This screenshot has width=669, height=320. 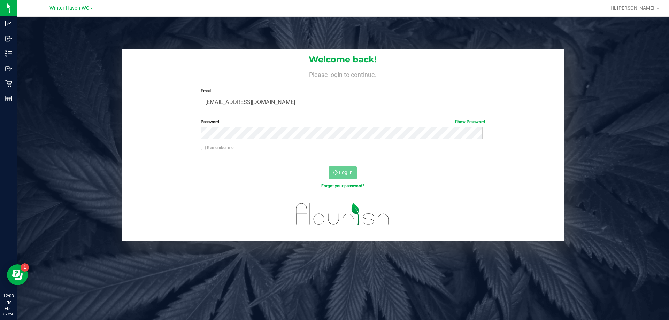 What do you see at coordinates (343, 91) in the screenshot?
I see `label: Email` at bounding box center [343, 91].